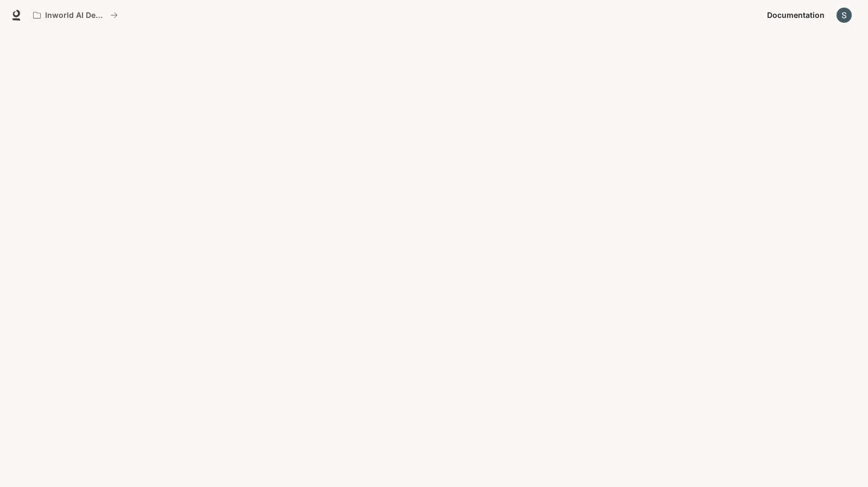 This screenshot has width=868, height=487. I want to click on img: User avatar, so click(844, 15).